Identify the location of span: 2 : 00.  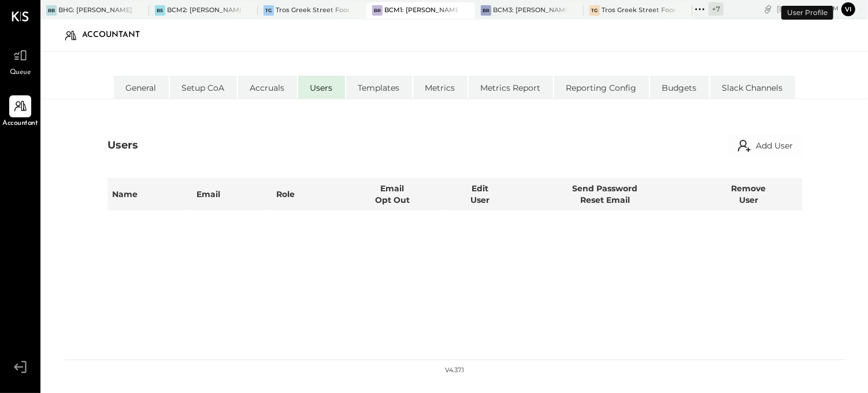
(815, 8).